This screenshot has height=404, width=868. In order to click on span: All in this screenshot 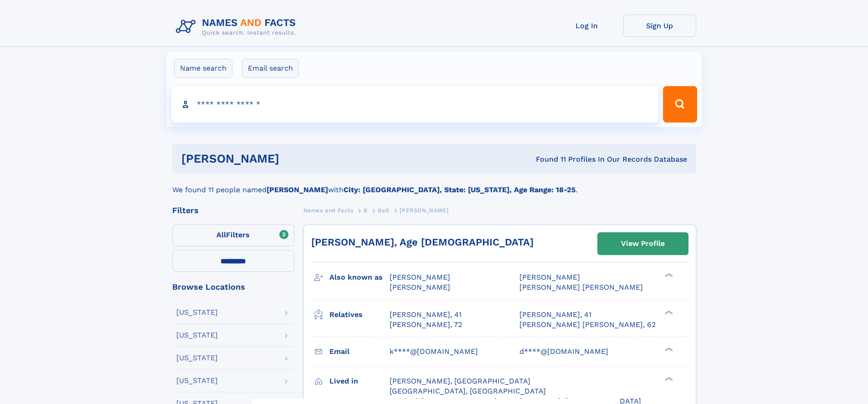, I will do `click(221, 234)`.